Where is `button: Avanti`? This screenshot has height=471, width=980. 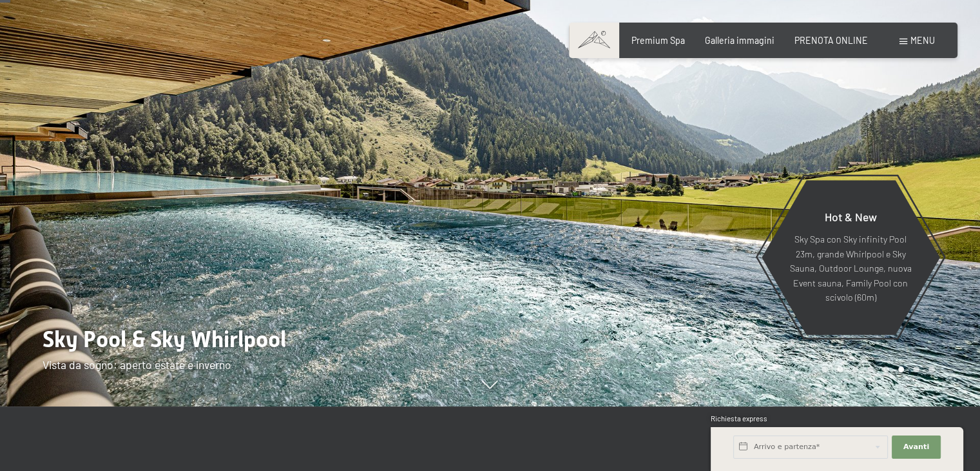
button: Avanti is located at coordinates (916, 447).